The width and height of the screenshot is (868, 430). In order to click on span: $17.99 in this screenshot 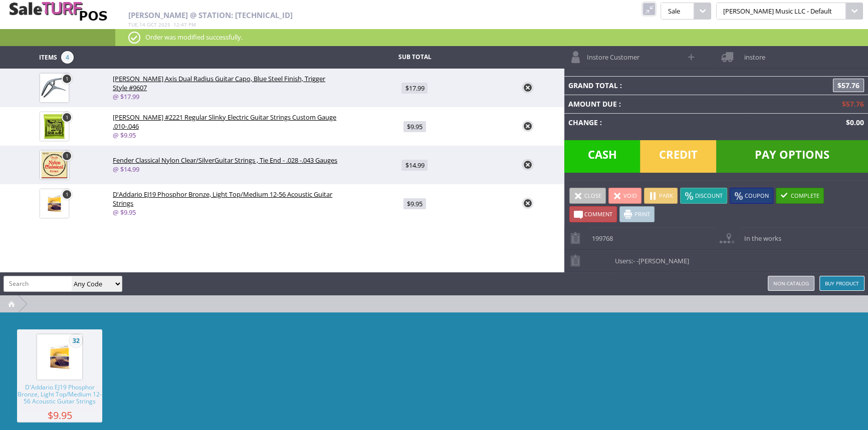, I will do `click(415, 88)`.